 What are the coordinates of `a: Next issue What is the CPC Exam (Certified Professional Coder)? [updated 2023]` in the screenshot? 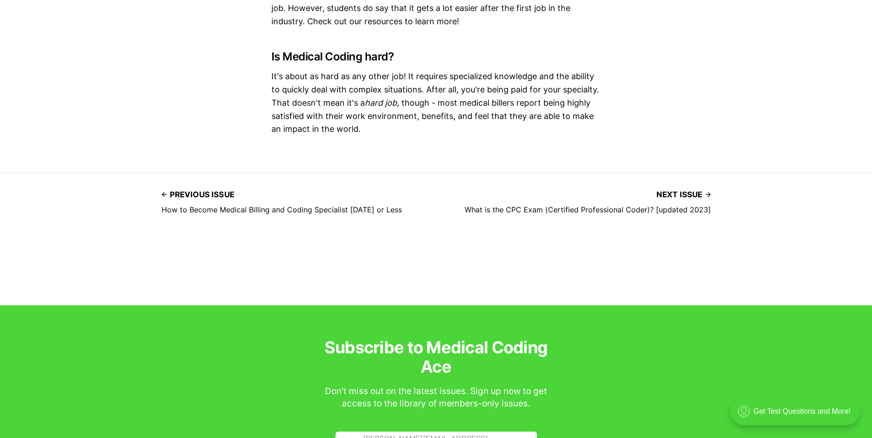 It's located at (588, 201).